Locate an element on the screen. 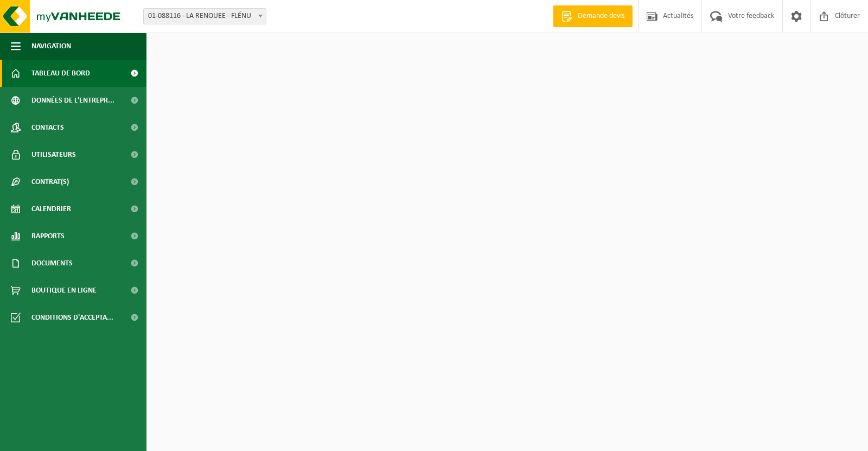 This screenshot has width=868, height=451. span: Contacts is located at coordinates (48, 127).